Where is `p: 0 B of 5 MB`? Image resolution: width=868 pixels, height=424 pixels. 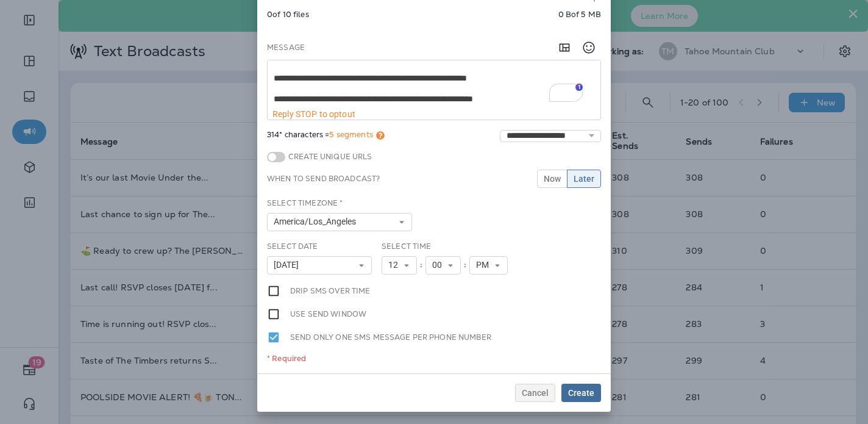 p: 0 B of 5 MB is located at coordinates (580, 15).